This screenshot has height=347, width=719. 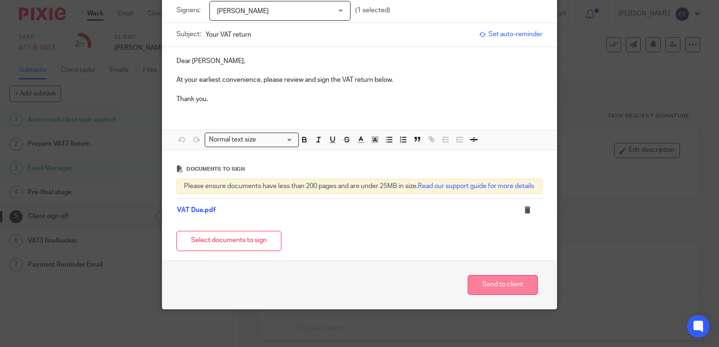 What do you see at coordinates (276, 140) in the screenshot?
I see `input: Search for option` at bounding box center [276, 140].